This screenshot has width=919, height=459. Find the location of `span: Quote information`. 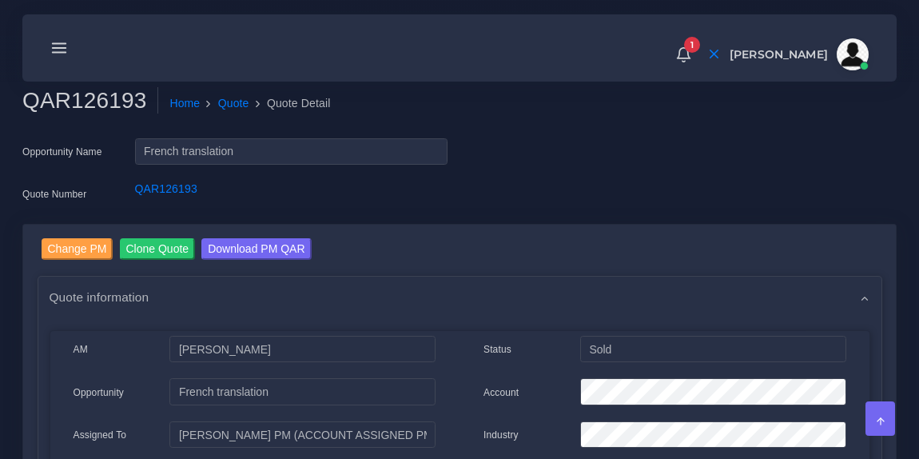

span: Quote information is located at coordinates (99, 296).